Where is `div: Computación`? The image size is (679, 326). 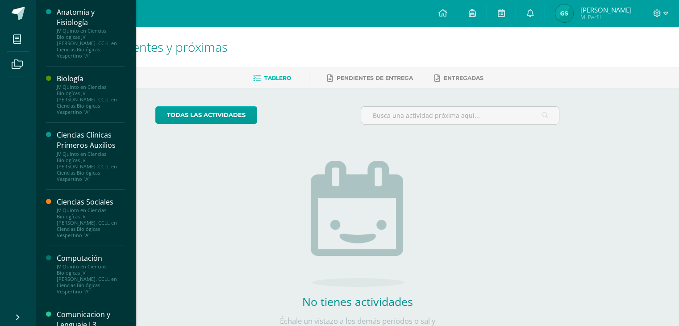 div: Computación is located at coordinates (91, 258).